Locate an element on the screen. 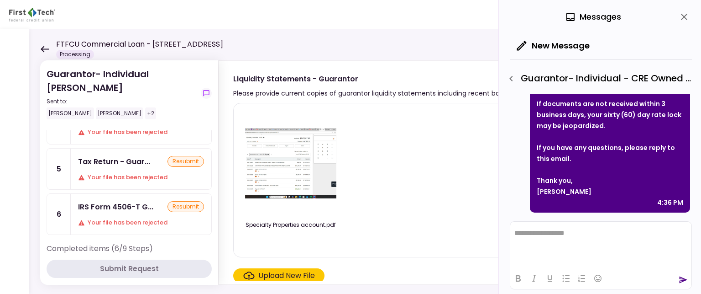  div: Processing is located at coordinates (75, 54).